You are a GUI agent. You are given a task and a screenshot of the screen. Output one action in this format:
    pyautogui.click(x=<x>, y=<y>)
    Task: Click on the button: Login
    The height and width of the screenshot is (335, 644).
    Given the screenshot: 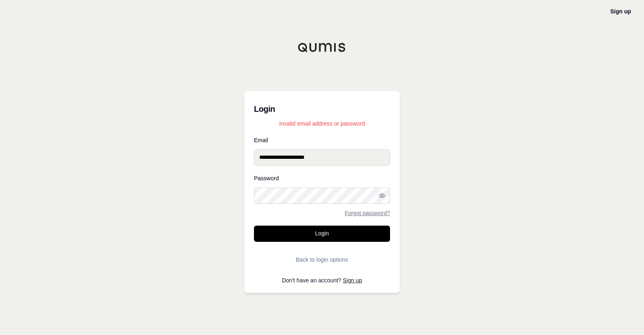 What is the action you would take?
    pyautogui.click(x=322, y=234)
    